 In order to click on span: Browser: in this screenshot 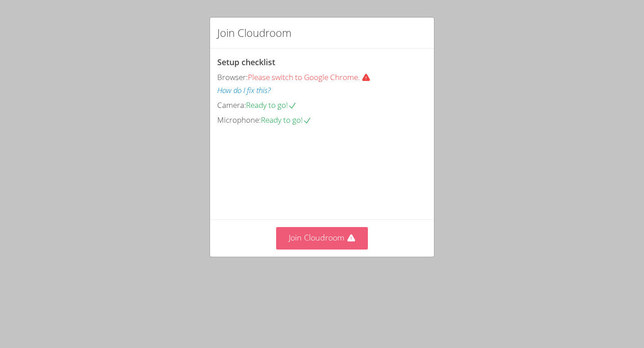, I will do `click(232, 77)`.